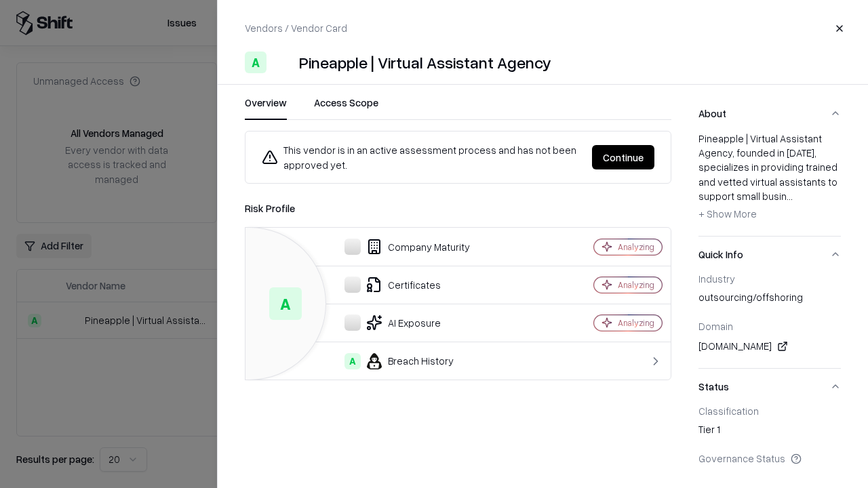 This screenshot has width=868, height=488. Describe the element at coordinates (770, 183) in the screenshot. I see `div: About` at that location.